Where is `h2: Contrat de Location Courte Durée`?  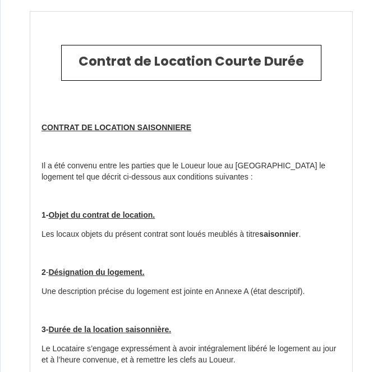
h2: Contrat de Location Courte Durée is located at coordinates (192, 62).